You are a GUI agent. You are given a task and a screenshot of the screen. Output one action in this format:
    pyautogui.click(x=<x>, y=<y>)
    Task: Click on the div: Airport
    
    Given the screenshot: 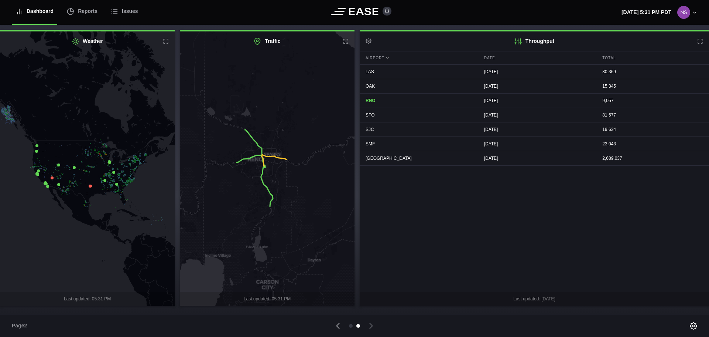 What is the action you would take?
    pyautogui.click(x=416, y=58)
    